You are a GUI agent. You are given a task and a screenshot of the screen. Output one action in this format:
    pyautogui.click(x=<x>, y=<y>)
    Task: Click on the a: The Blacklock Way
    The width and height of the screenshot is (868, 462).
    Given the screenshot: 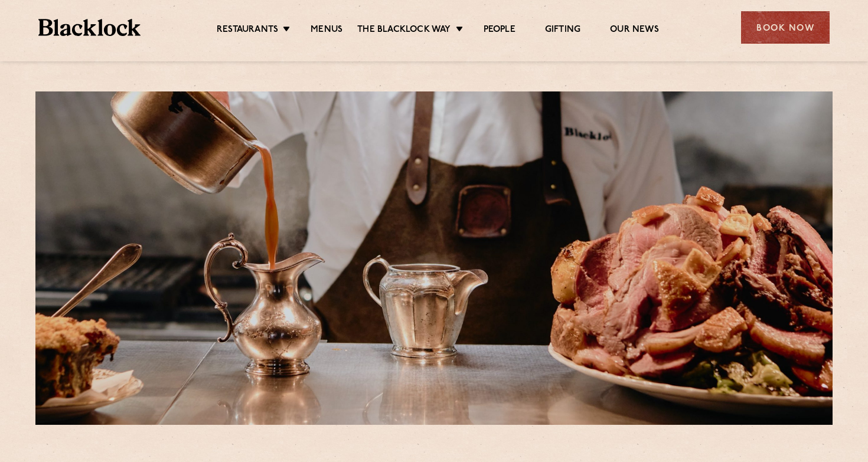 What is the action you would take?
    pyautogui.click(x=404, y=30)
    